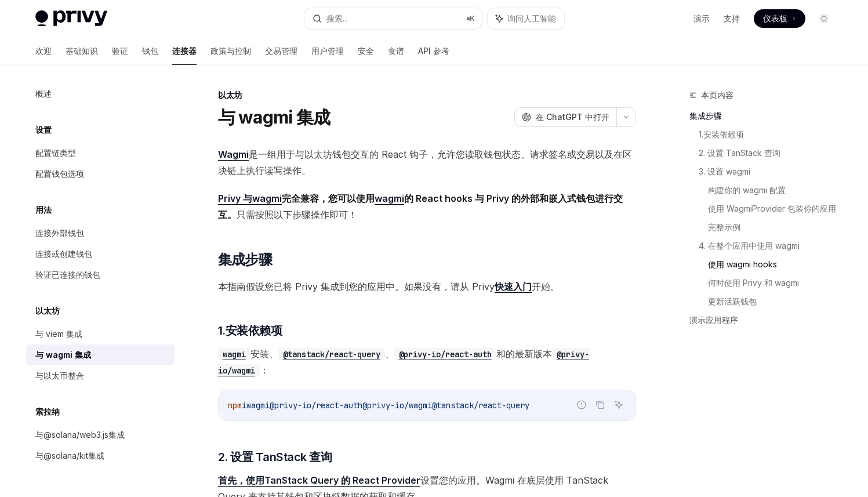 This screenshot has width=868, height=497. Describe the element at coordinates (250, 198) in the screenshot. I see `a: Privy 与wagmi` at that location.